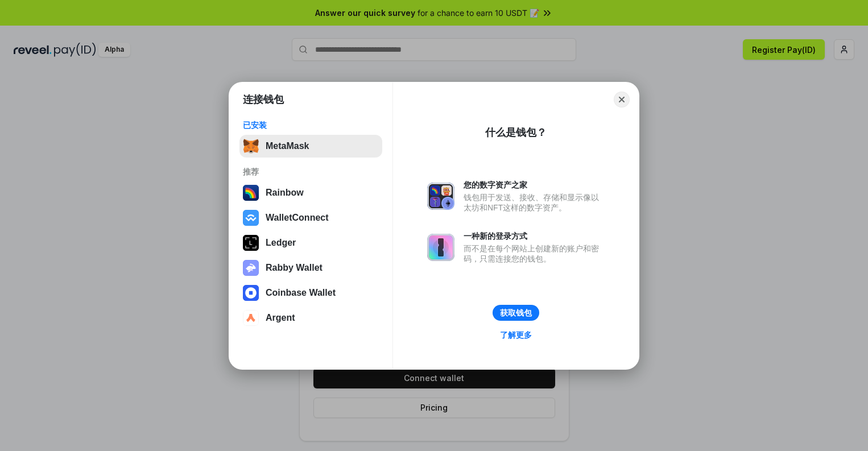 The height and width of the screenshot is (451, 868). What do you see at coordinates (311, 268) in the screenshot?
I see `button: Rabby Wallet` at bounding box center [311, 268].